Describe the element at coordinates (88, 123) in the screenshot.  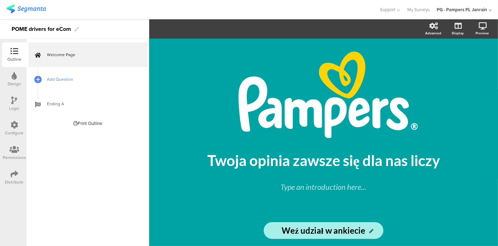
I see `div: Print Outline` at that location.